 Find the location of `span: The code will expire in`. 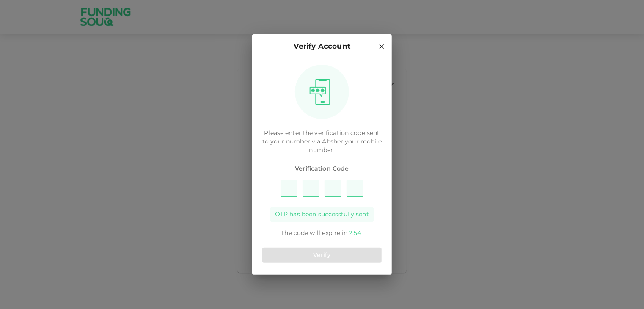

span: The code will expire in is located at coordinates (314, 233).